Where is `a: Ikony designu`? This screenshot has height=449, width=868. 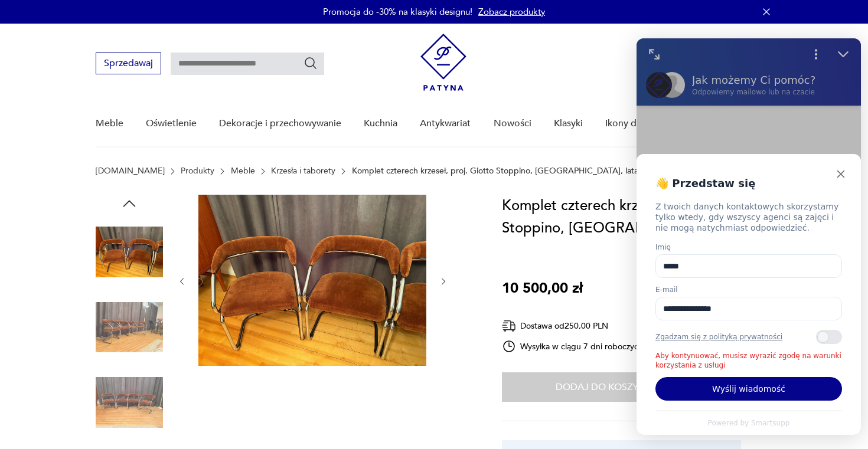
a: Ikony designu is located at coordinates (635, 123).